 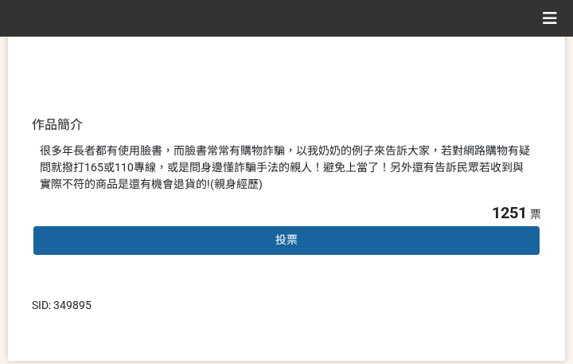 What do you see at coordinates (287, 240) in the screenshot?
I see `span: 投票` at bounding box center [287, 240].